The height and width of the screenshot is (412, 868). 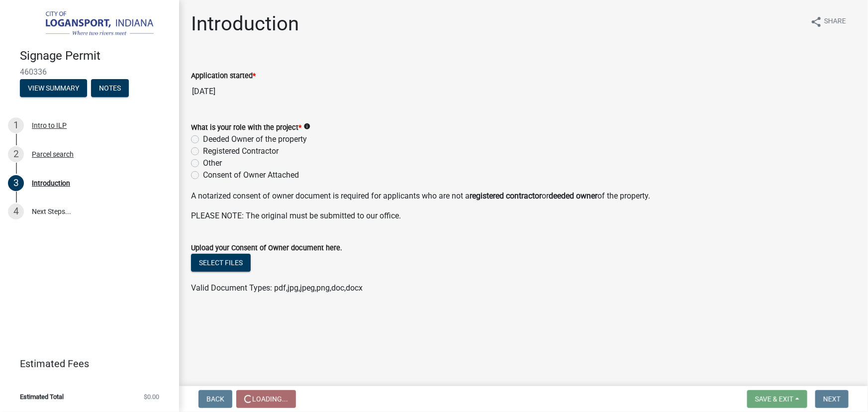 What do you see at coordinates (817, 22) in the screenshot?
I see `i: share` at bounding box center [817, 22].